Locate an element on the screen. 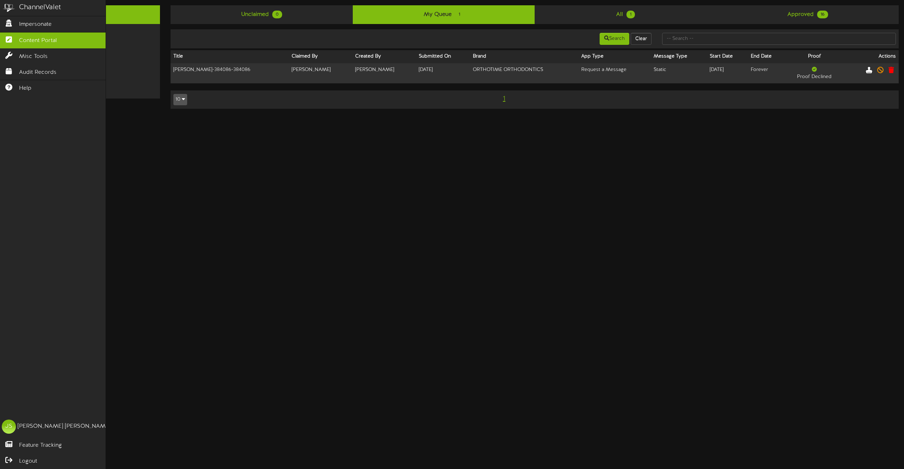 This screenshot has height=469, width=904. th: Message Type is located at coordinates (679, 57).